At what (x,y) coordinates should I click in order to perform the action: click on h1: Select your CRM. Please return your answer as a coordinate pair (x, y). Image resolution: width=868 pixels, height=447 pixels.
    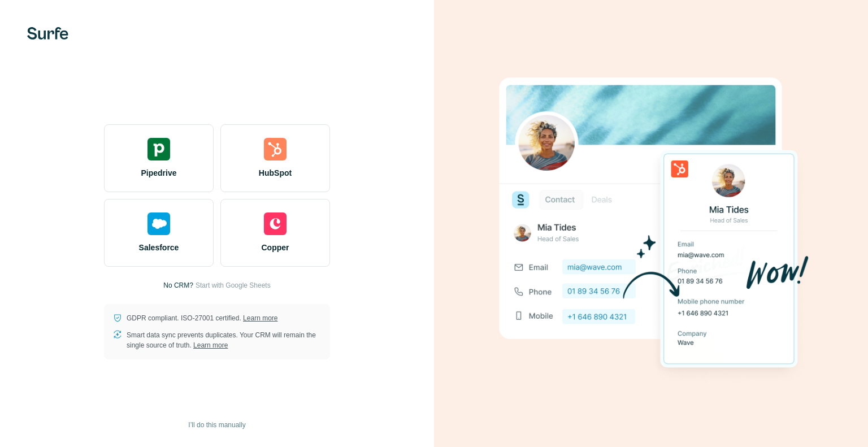
    Looking at the image, I should click on (217, 100).